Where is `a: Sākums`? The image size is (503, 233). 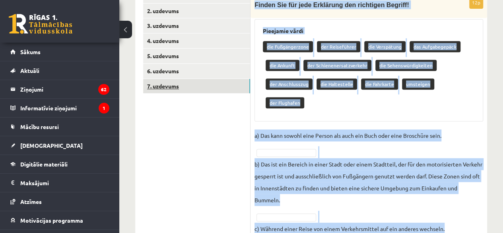
a: Sākums is located at coordinates (60, 52).